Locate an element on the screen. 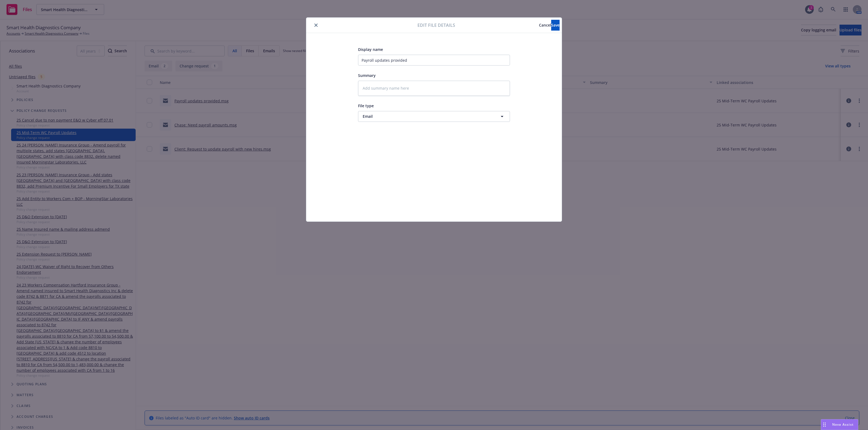  input: Add display name here is located at coordinates (434, 60).